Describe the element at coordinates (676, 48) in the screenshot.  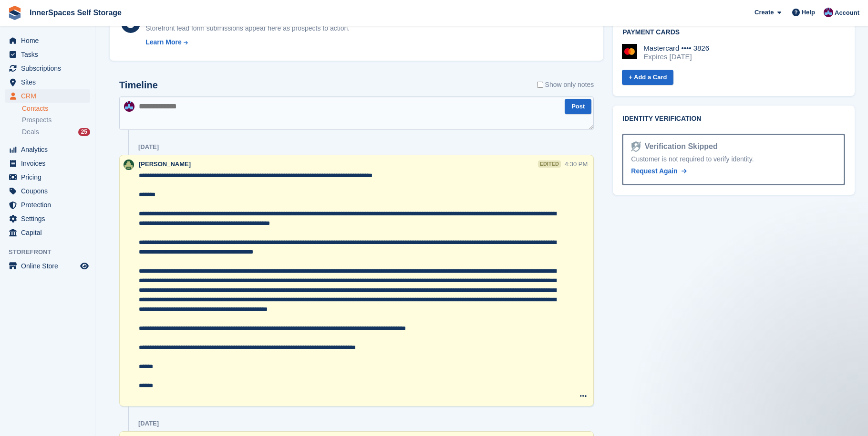
I see `div: Mastercard •••• 3826` at that location.